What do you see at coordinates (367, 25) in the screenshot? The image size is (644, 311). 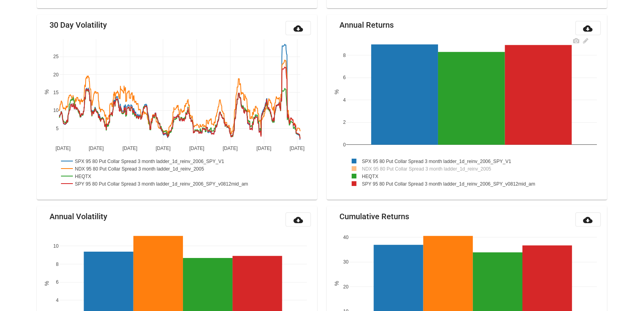 I see `mat-card-title: Annual Returns` at bounding box center [367, 25].